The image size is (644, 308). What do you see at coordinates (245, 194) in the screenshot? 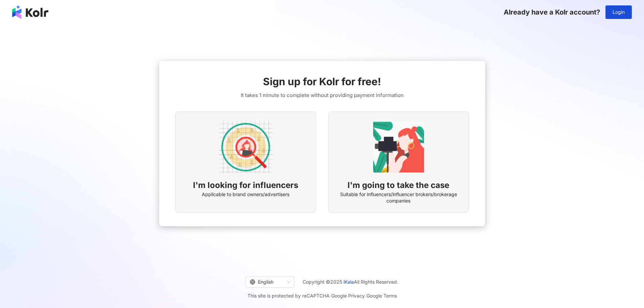
I see `span: Applicable to brand owners/advertisers` at bounding box center [245, 194].